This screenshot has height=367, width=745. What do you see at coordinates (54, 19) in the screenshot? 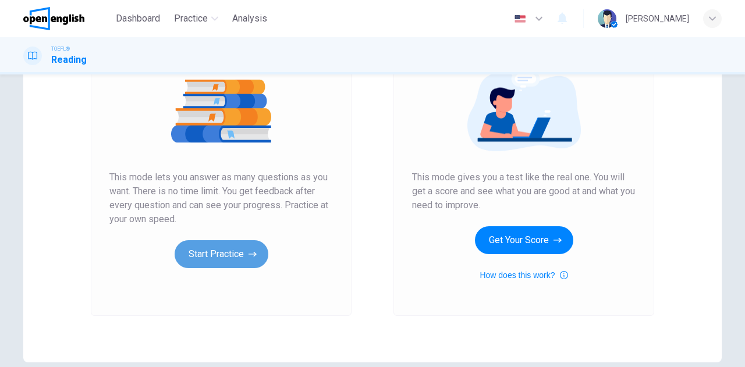
I see `img: OpenEnglish logo` at bounding box center [54, 19].